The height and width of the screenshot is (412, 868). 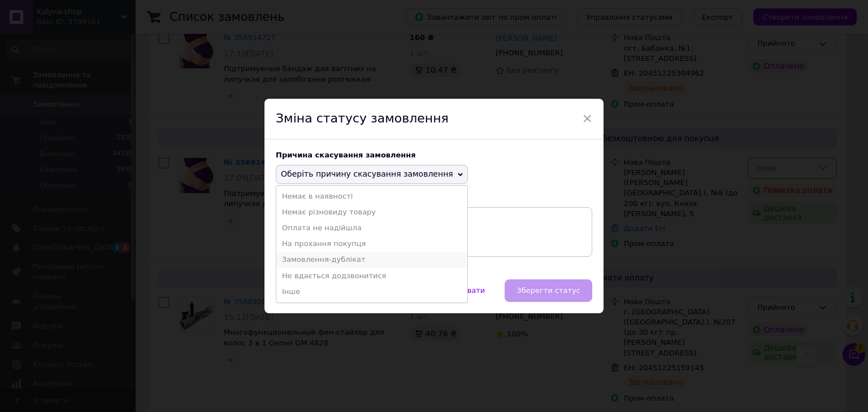 I want to click on li: Немає в наявності, so click(x=372, y=197).